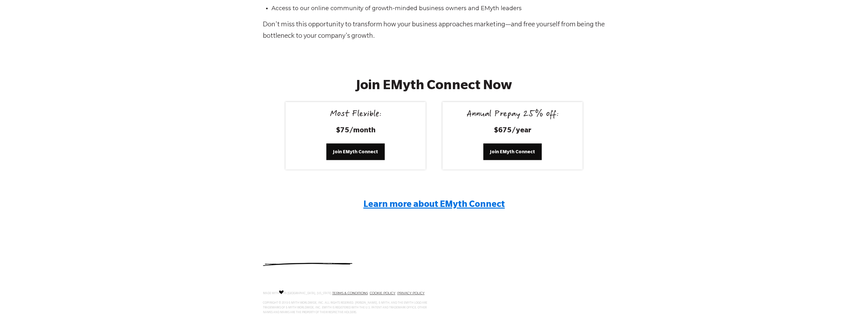  What do you see at coordinates (281, 292) in the screenshot?
I see `img: Love` at bounding box center [281, 292].